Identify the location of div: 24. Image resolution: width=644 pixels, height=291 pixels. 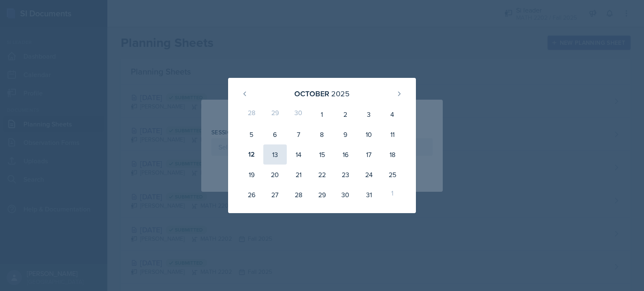
(369, 174).